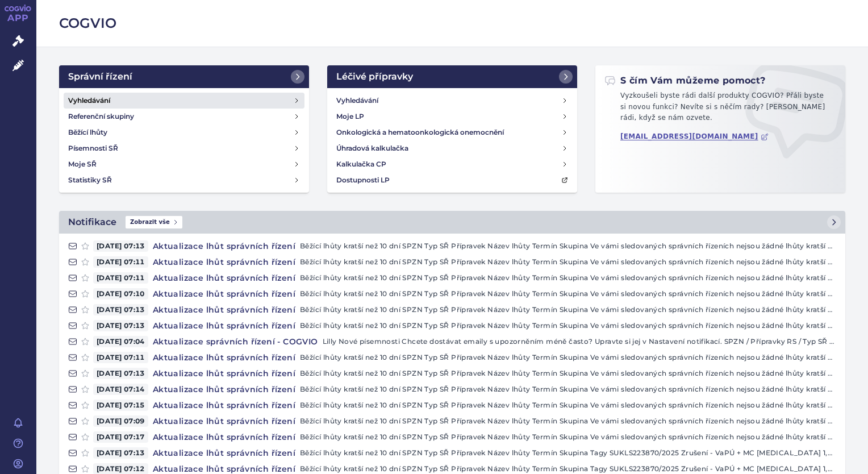 The width and height of the screenshot is (868, 474). What do you see at coordinates (374, 76) in the screenshot?
I see `h2: Léčivé přípravky` at bounding box center [374, 76].